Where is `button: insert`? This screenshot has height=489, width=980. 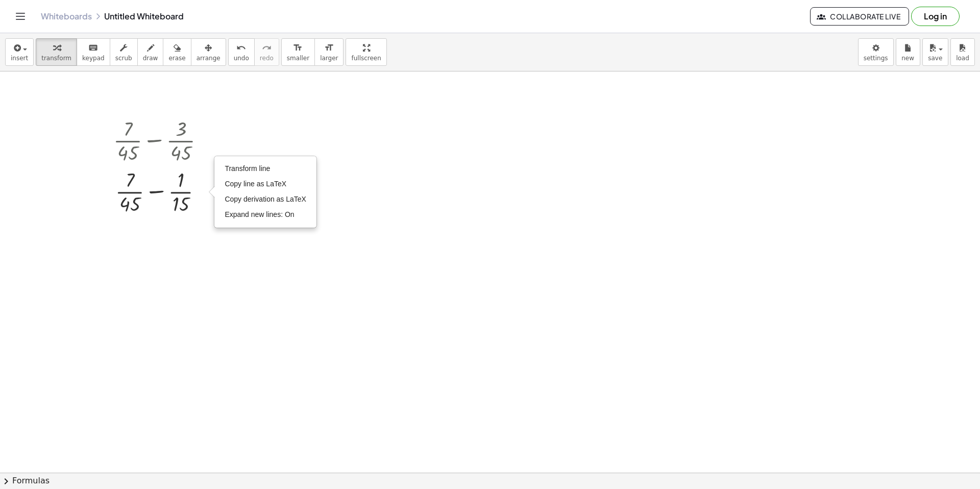
button: insert is located at coordinates (19, 52).